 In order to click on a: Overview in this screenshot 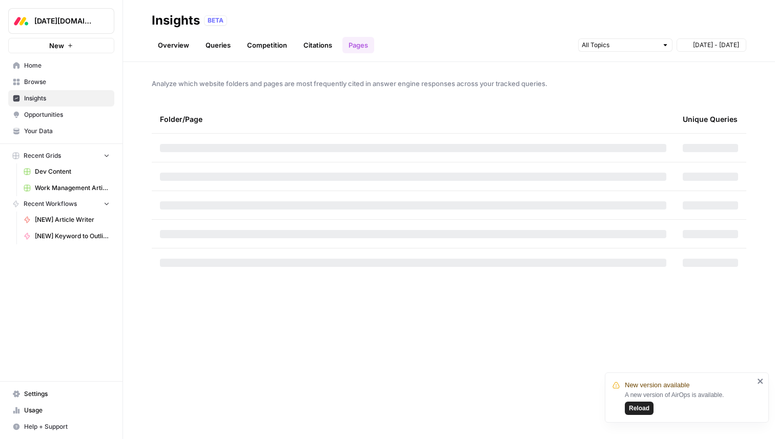, I will do `click(173, 45)`.